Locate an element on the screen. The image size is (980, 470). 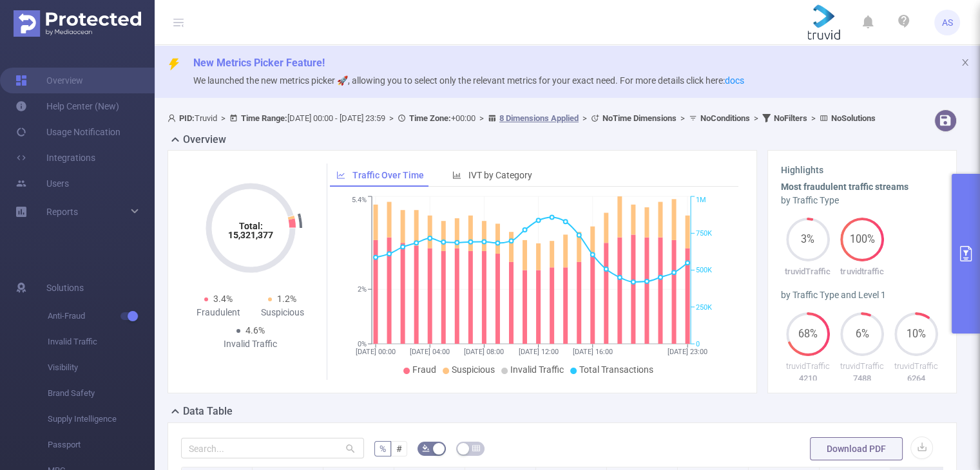
i: icon: bar-chart is located at coordinates (457, 175).